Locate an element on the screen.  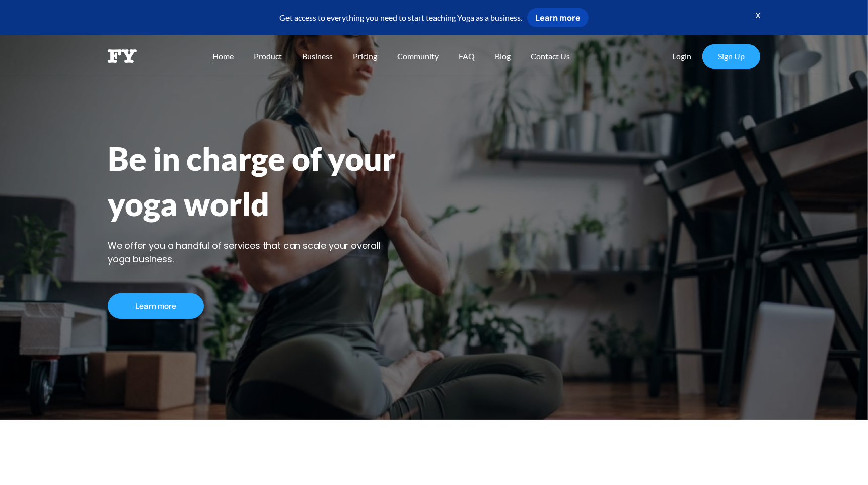
span: Login is located at coordinates (682, 56).